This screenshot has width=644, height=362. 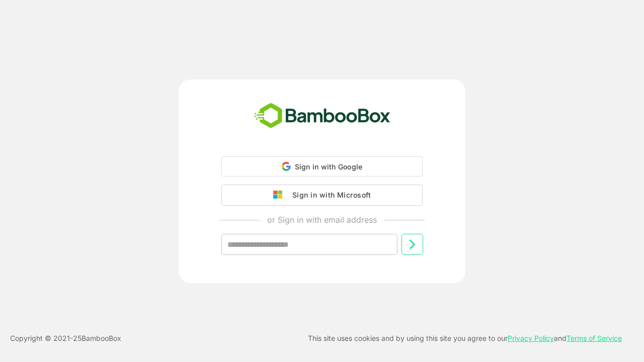 I want to click on img: bamboobox, so click(x=322, y=116).